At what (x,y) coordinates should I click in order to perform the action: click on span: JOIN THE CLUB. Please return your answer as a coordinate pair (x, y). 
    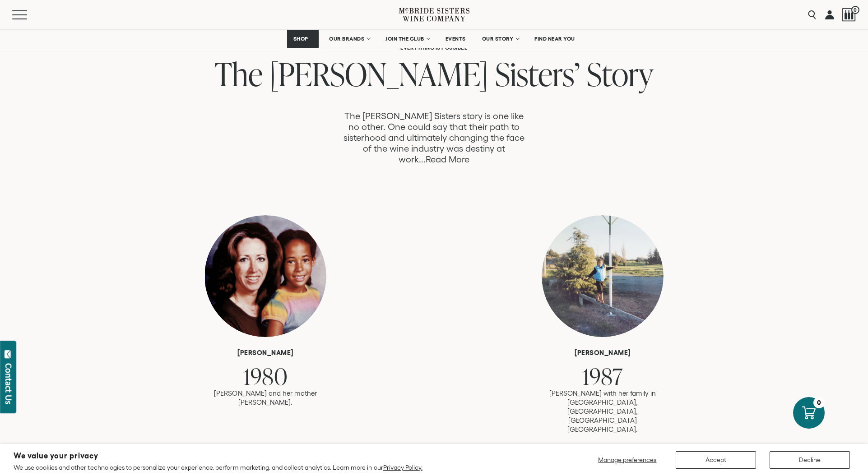
    Looking at the image, I should click on (405, 39).